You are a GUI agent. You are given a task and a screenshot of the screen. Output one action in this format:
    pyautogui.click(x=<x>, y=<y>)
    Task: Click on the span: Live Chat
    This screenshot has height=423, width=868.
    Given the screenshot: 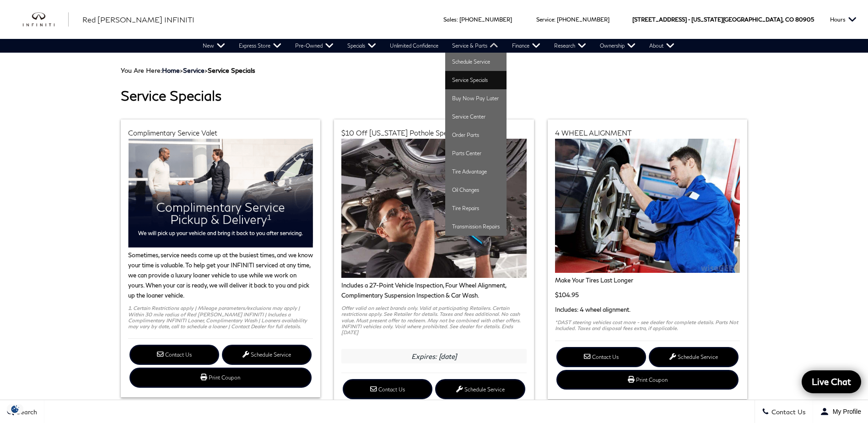 What is the action you would take?
    pyautogui.click(x=831, y=381)
    